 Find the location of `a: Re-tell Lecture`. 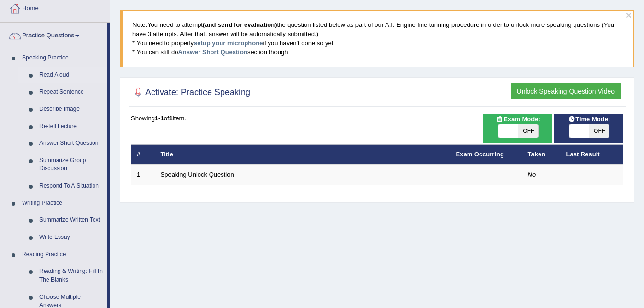

a: Re-tell Lecture is located at coordinates (71, 127).